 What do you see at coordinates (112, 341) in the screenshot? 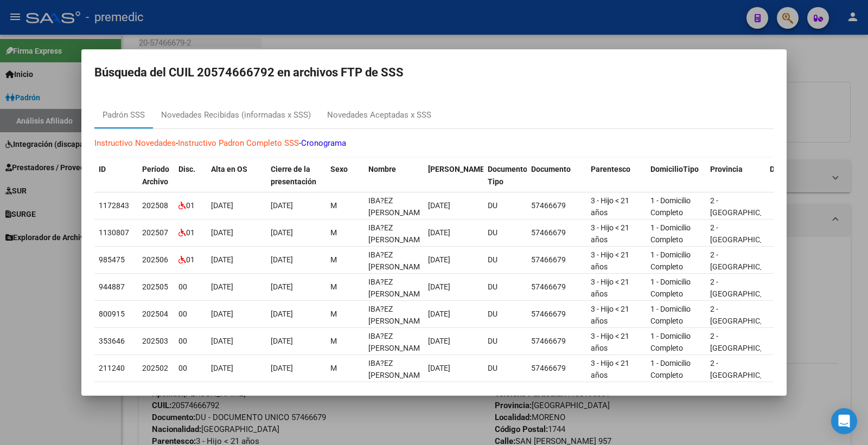
I see `span: 353646` at bounding box center [112, 341].